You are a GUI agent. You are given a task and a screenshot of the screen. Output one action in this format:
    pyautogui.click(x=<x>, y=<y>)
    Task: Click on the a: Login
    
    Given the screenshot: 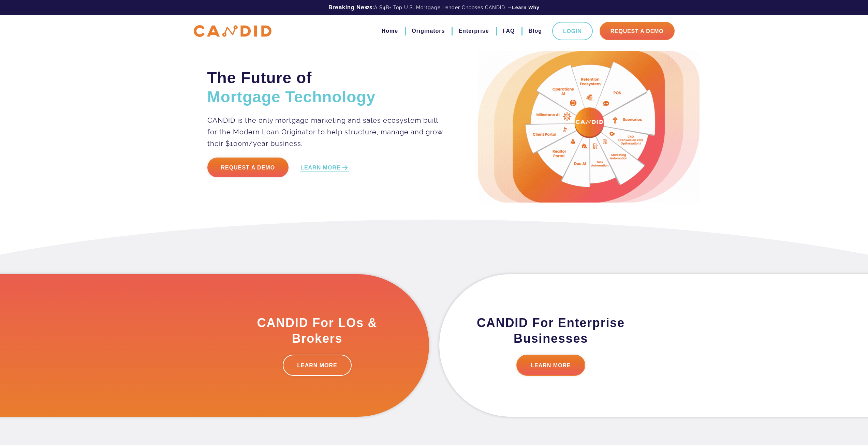 What is the action you would take?
    pyautogui.click(x=572, y=31)
    